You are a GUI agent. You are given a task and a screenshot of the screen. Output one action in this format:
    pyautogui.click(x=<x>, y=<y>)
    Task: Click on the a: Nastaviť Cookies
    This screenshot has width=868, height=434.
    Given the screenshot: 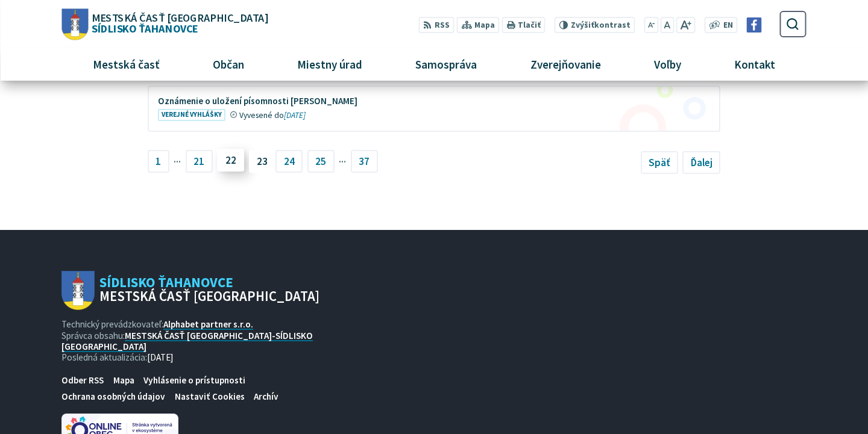 What is the action you would take?
    pyautogui.click(x=209, y=397)
    